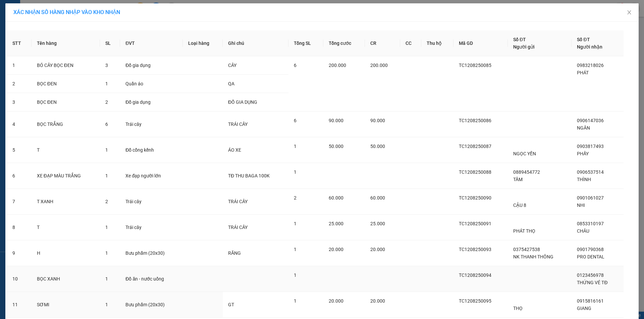 The width and height of the screenshot is (644, 319). I want to click on span: PHÁT, so click(582, 73).